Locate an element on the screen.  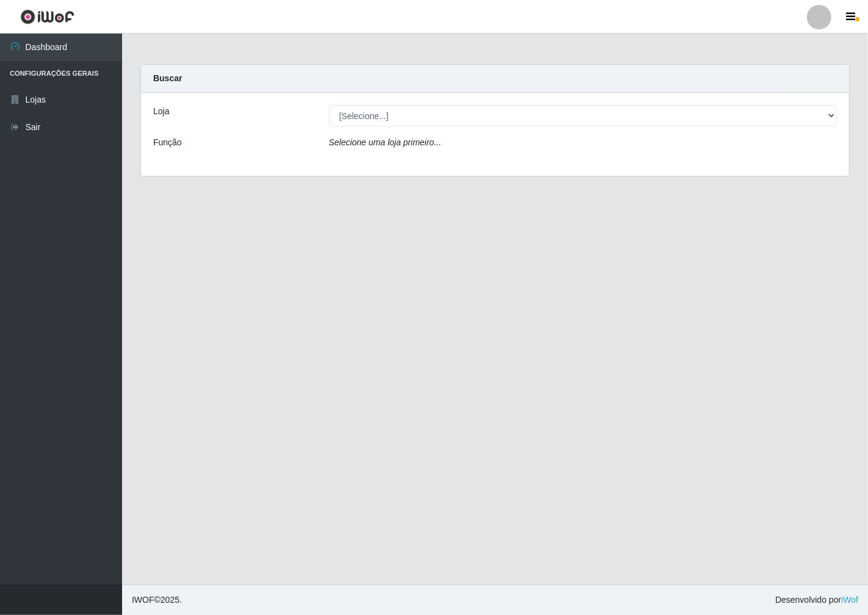
label: Função is located at coordinates (168, 143).